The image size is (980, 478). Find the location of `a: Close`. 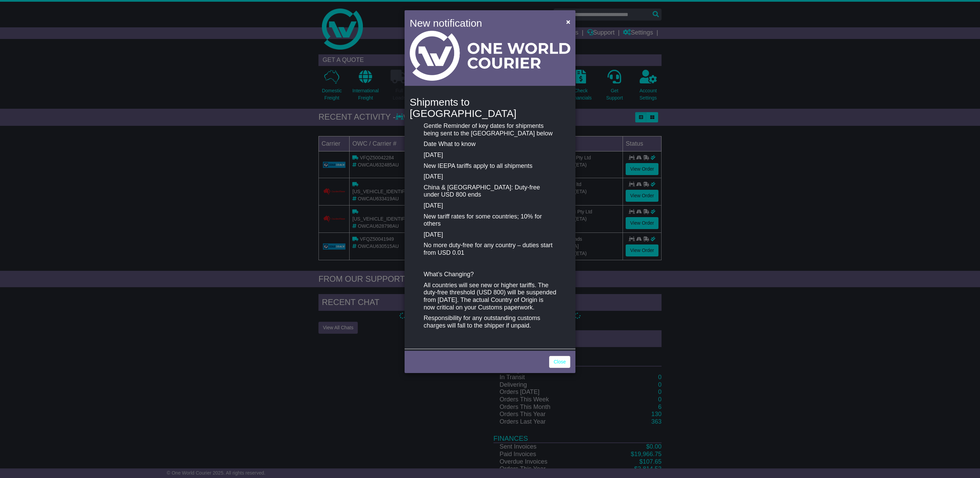

a: Close is located at coordinates (559, 361).